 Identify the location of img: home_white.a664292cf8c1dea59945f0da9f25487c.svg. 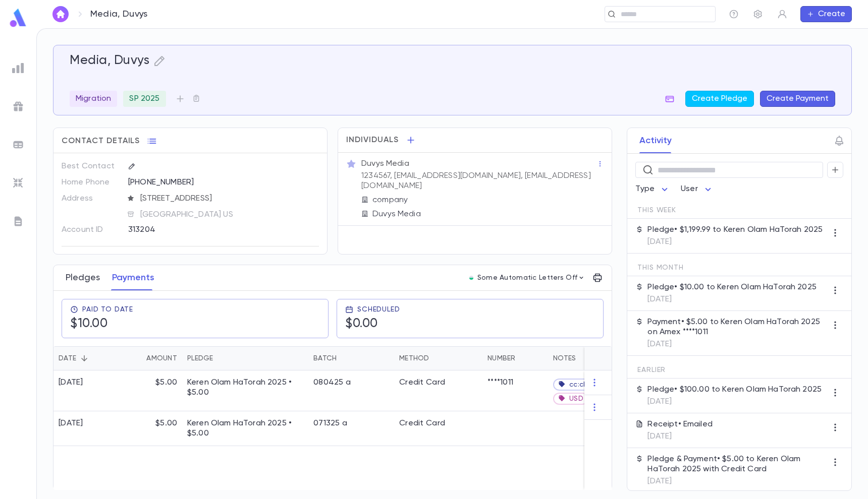
(61, 14).